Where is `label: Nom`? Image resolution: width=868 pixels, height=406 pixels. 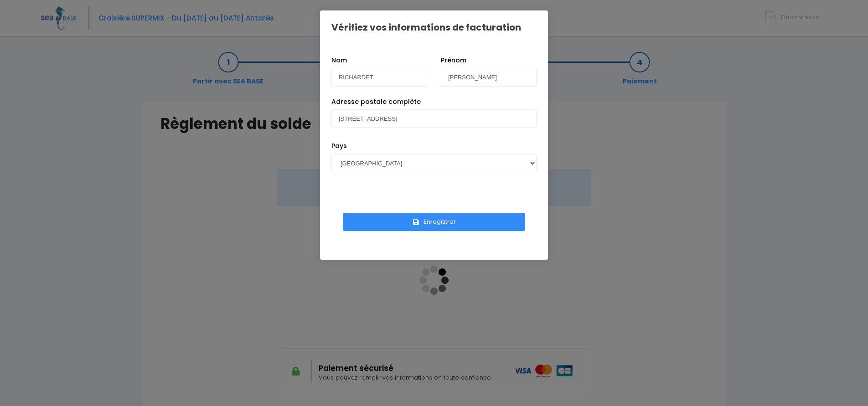
label: Nom is located at coordinates (339, 60).